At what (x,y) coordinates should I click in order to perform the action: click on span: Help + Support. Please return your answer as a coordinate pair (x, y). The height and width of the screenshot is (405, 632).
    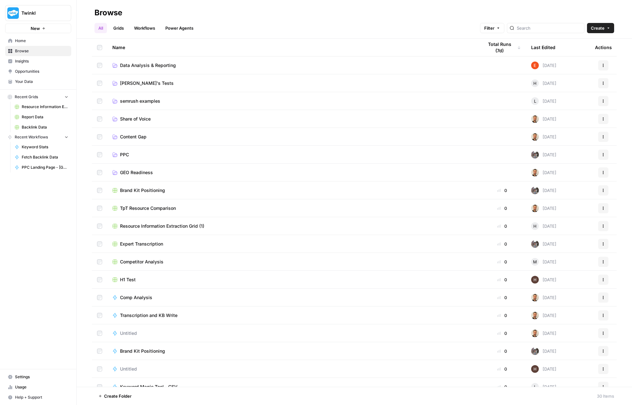
    Looking at the image, I should click on (42, 398).